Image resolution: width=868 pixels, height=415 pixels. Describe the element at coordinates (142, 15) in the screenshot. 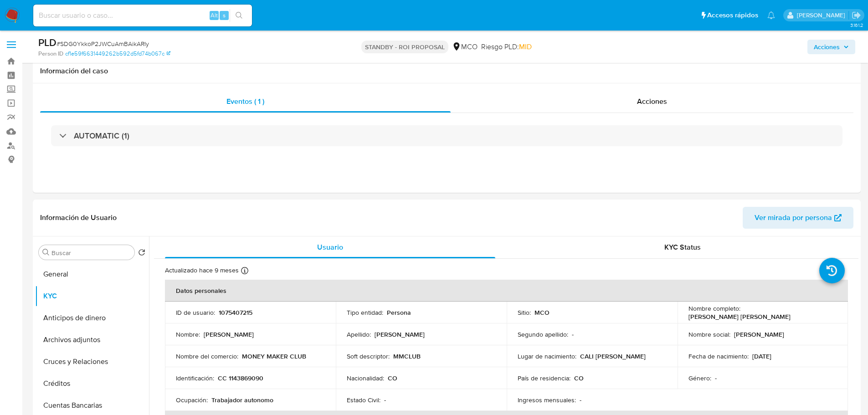

I see `input: Buscar usuario o caso...` at that location.